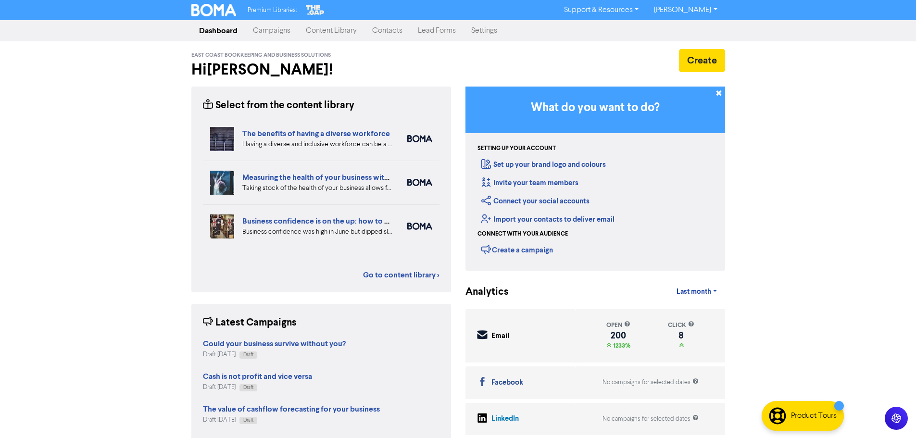 This screenshot has width=916, height=438. I want to click on a: Campaigns, so click(272, 31).